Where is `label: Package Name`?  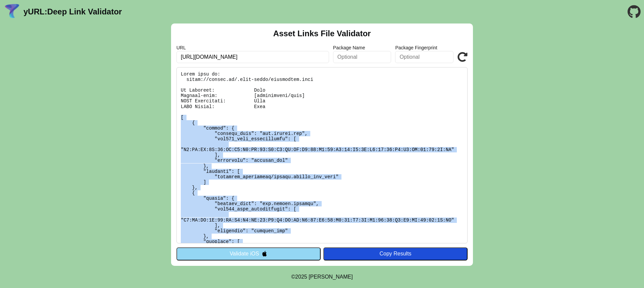
label: Package Name is located at coordinates (362, 48).